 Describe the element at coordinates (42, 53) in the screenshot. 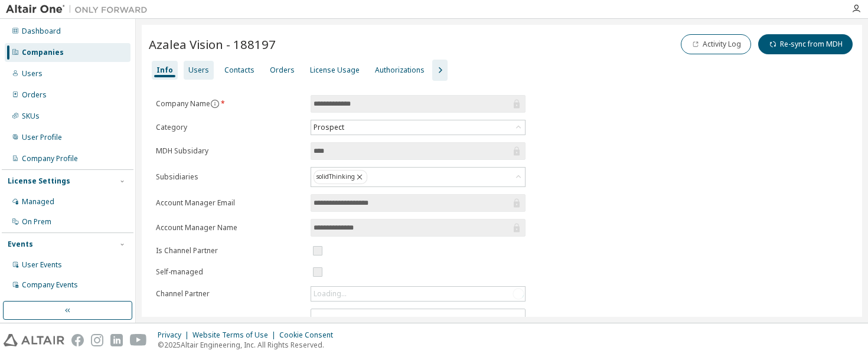

I see `div: Companies` at that location.